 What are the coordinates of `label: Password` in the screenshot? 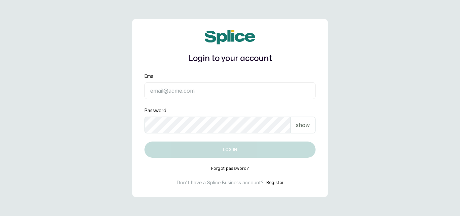 It's located at (155, 110).